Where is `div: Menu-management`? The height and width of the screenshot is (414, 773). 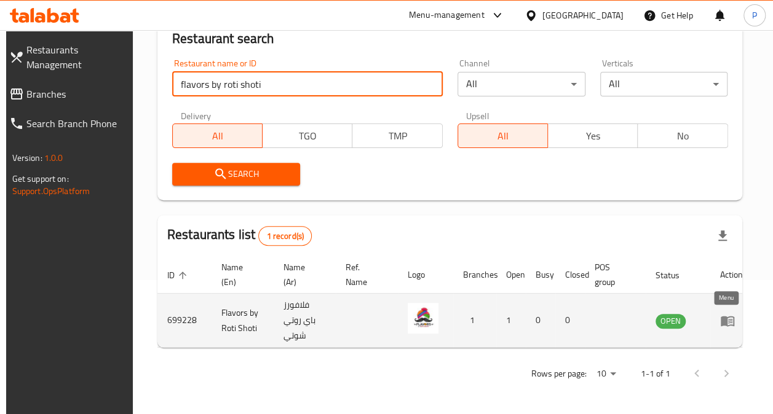
div: Menu-management is located at coordinates (446, 15).